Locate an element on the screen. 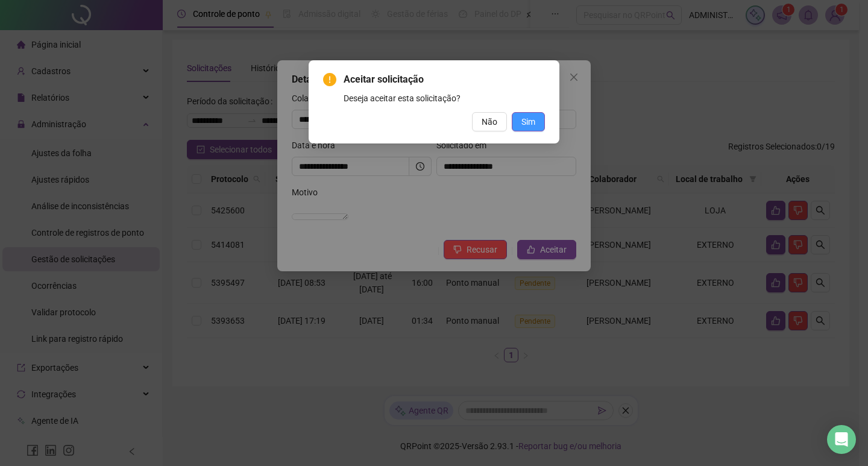  button: Sim is located at coordinates (528, 121).